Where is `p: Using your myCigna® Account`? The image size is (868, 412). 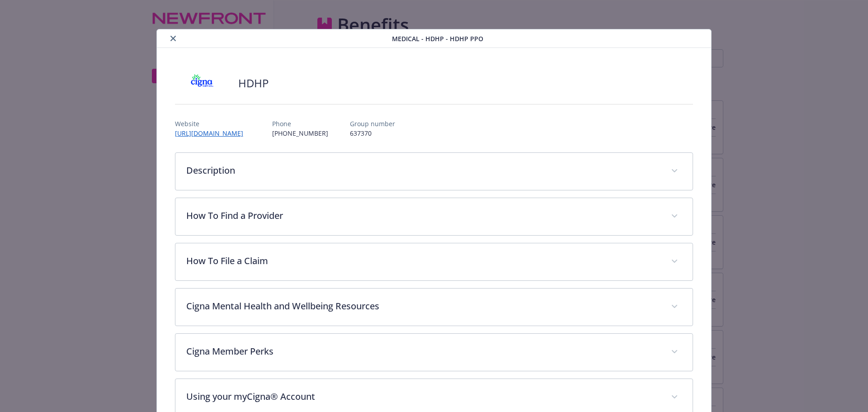
p: Using your myCigna® Account is located at coordinates (423, 396).